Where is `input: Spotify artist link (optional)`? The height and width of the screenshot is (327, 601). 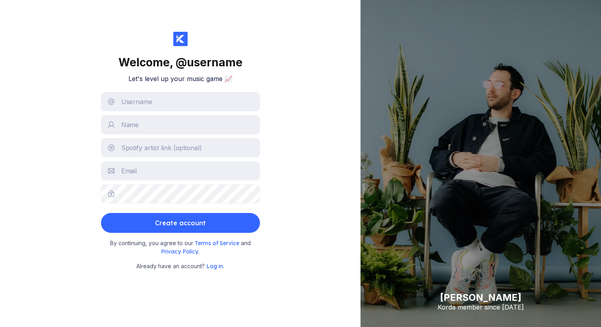 input: Spotify artist link (optional) is located at coordinates (181, 148).